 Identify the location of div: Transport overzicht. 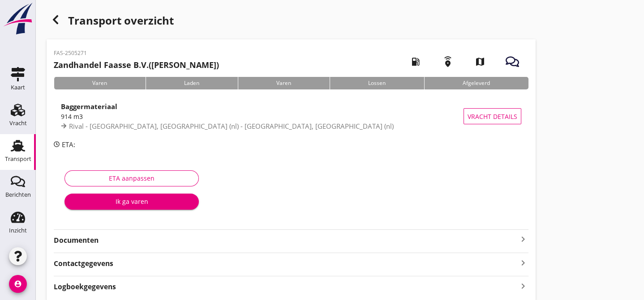
(291, 22).